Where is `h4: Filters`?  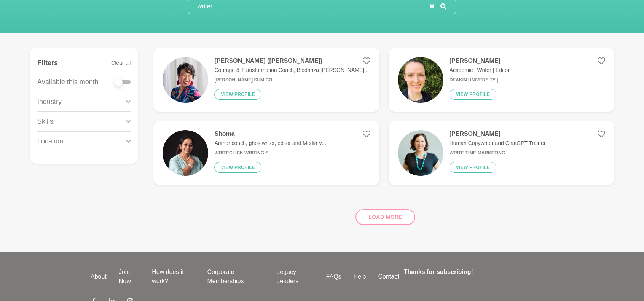
h4: Filters is located at coordinates (47, 63).